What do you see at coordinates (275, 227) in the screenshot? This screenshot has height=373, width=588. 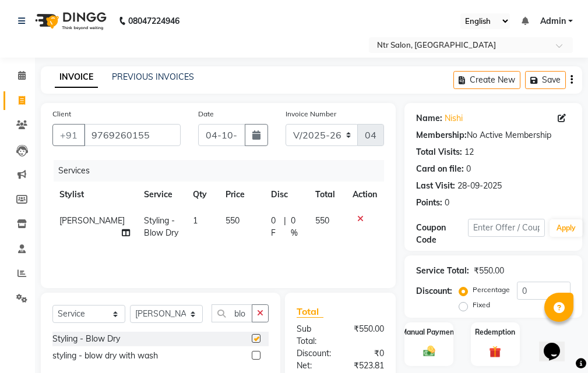 I see `span: 0 F` at bounding box center [275, 227].